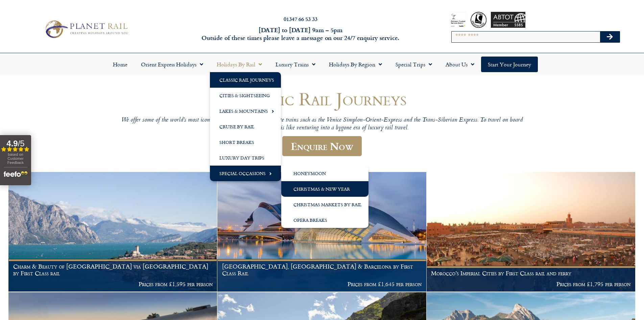 The height and width of the screenshot is (320, 644). I want to click on ul: Special Occasions, so click(325, 196).